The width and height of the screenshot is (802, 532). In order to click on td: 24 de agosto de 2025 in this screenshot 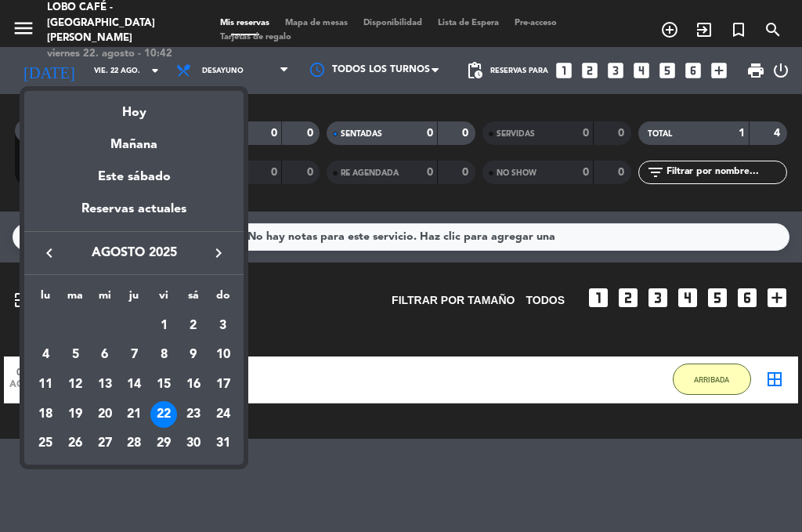, I will do `click(223, 415)`.